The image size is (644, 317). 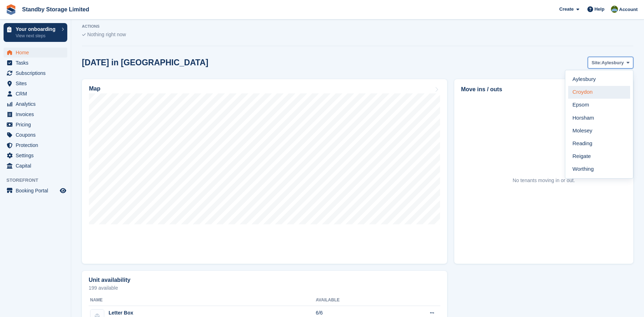 What do you see at coordinates (35, 33) in the screenshot?
I see `a: Your onboarding View next steps` at bounding box center [35, 33].